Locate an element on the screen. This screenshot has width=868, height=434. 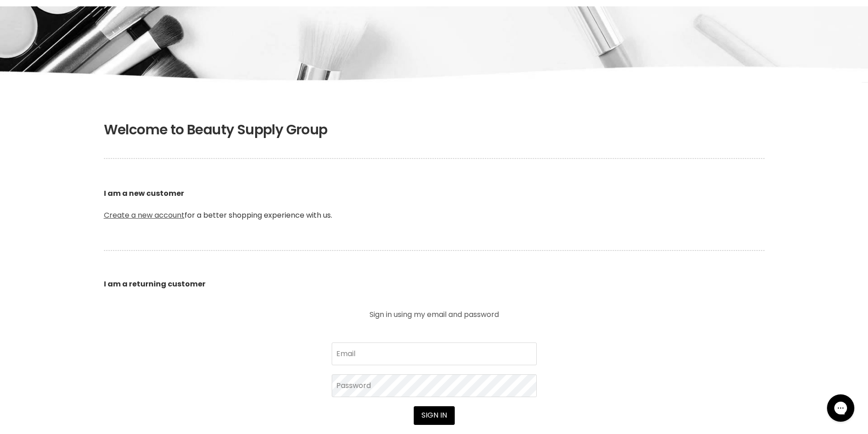
p: Sign in using my email and password is located at coordinates (434, 315).